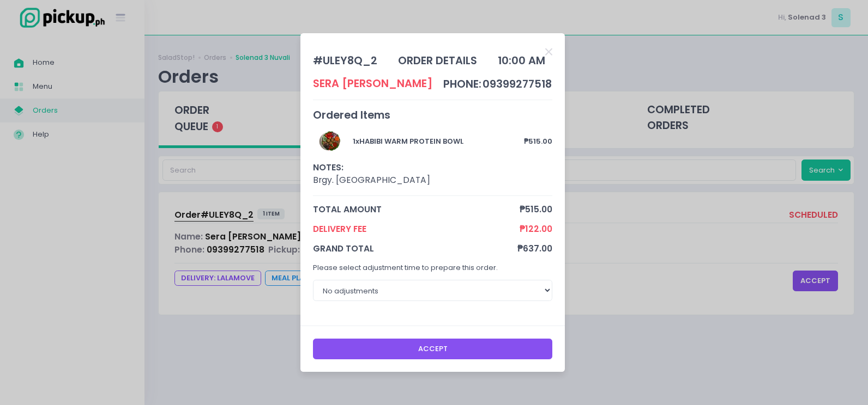 The width and height of the screenshot is (868, 405). I want to click on div: Ordered Items, so click(433, 115).